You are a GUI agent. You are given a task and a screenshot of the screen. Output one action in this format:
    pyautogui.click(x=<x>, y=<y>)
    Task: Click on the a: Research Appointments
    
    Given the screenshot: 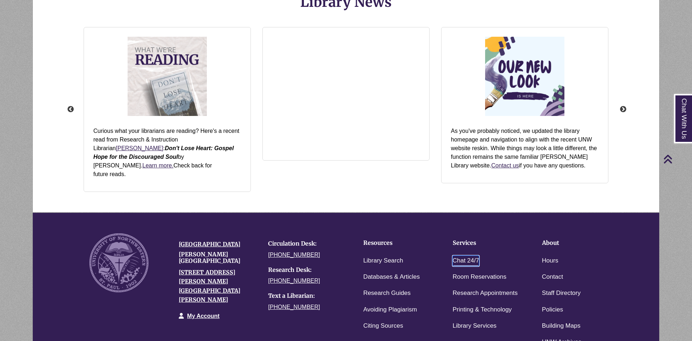 What is the action you would take?
    pyautogui.click(x=485, y=293)
    